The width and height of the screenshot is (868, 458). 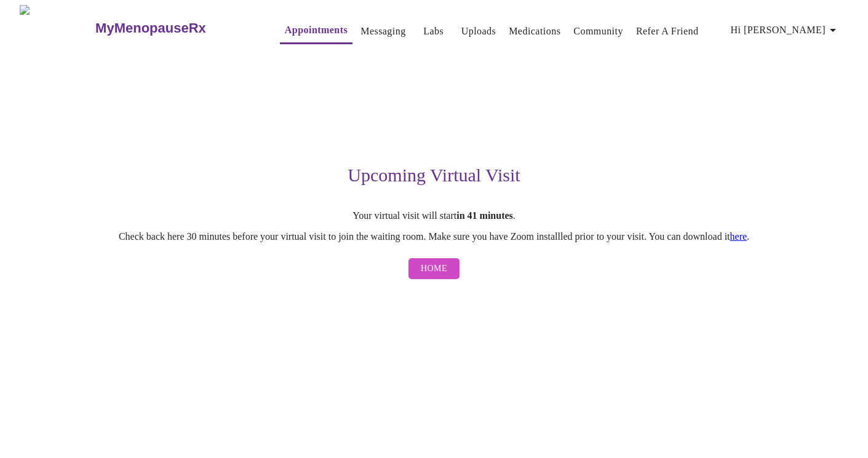 What do you see at coordinates (667, 31) in the screenshot?
I see `a: Refer a Friend` at bounding box center [667, 31].